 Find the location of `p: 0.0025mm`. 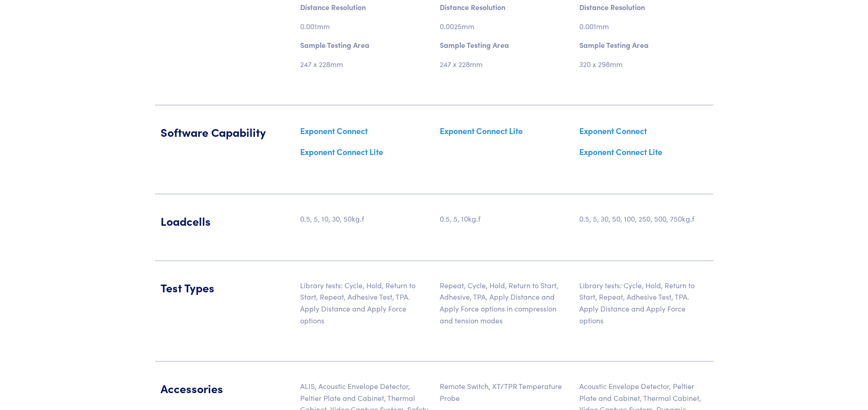

p: 0.0025mm is located at coordinates (457, 26).